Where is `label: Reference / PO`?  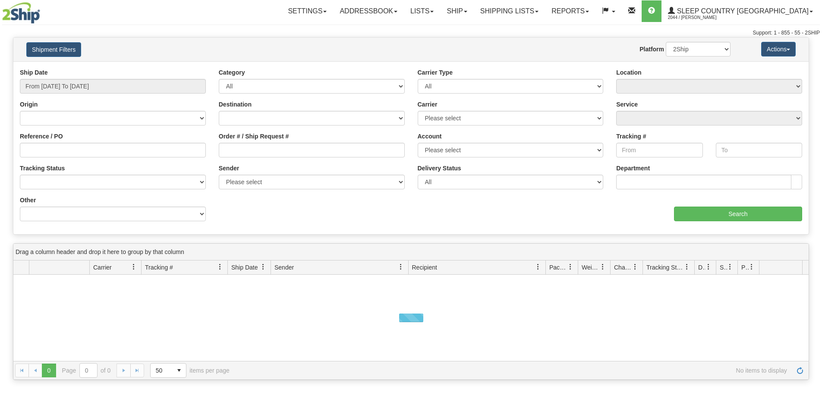
label: Reference / PO is located at coordinates (41, 136).